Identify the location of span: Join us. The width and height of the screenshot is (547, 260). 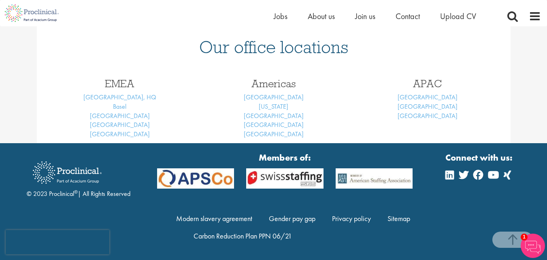
(365, 16).